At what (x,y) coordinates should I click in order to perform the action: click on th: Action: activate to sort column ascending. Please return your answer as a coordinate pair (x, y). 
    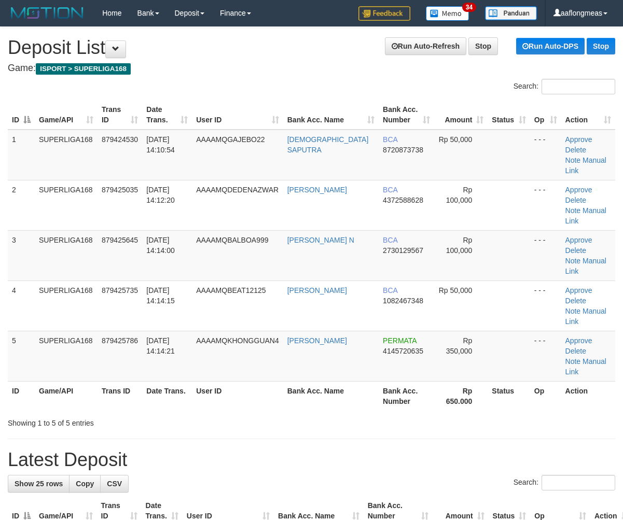
    Looking at the image, I should click on (588, 115).